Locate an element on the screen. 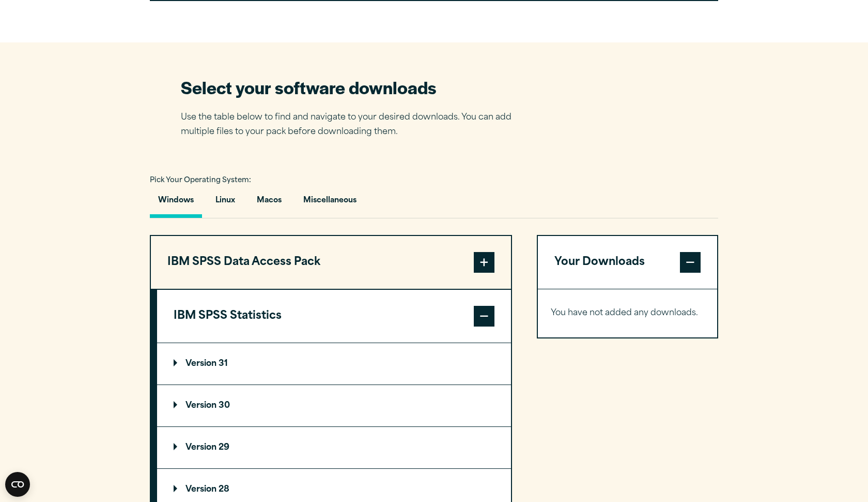  button: IBM SPSS Data Access Pack is located at coordinates (331, 262).